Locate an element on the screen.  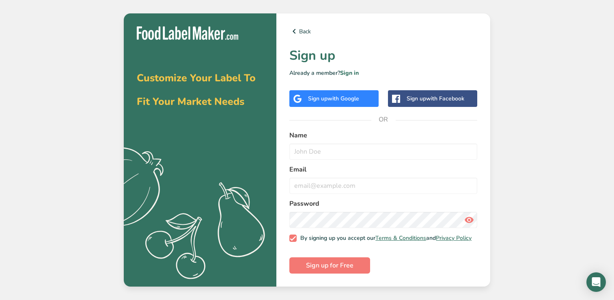
span: Customize Your Label To Fit Your Market Needs is located at coordinates (196, 90).